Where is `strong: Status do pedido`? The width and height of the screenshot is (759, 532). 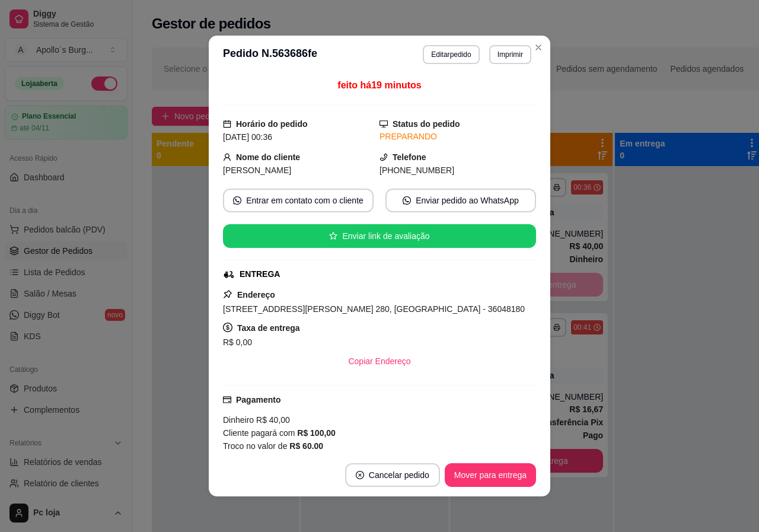
strong: Status do pedido is located at coordinates (426, 124).